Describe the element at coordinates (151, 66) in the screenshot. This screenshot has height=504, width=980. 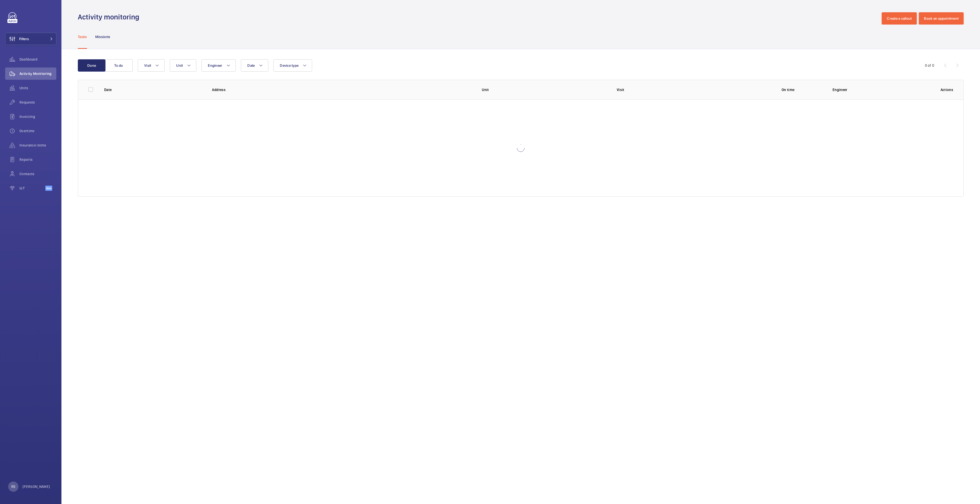
I see `button: Visit` at that location.